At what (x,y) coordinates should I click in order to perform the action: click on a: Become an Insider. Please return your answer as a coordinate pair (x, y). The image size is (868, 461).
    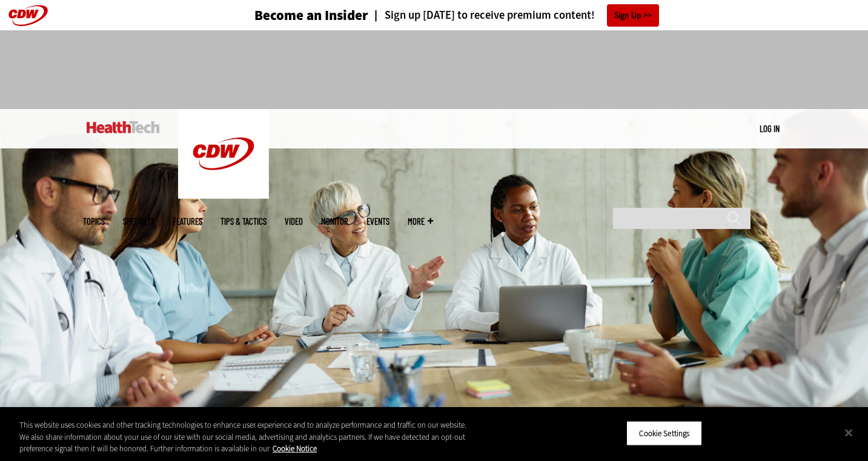
    Looking at the image, I should click on (288, 15).